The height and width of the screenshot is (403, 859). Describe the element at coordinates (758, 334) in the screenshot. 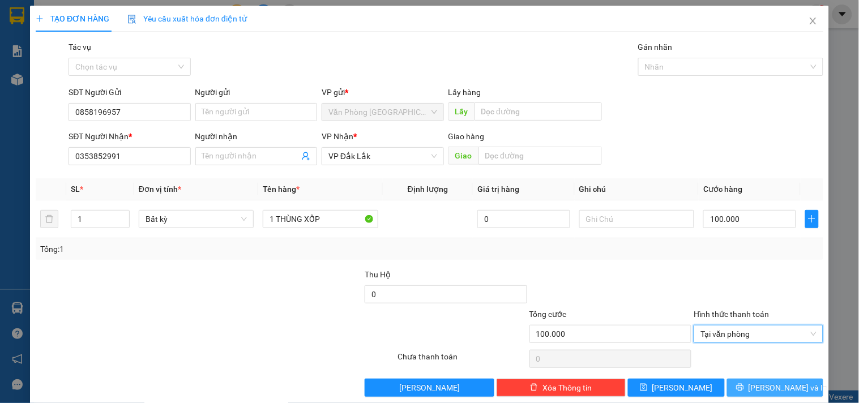

I see `span: Tại văn phòng` at that location.